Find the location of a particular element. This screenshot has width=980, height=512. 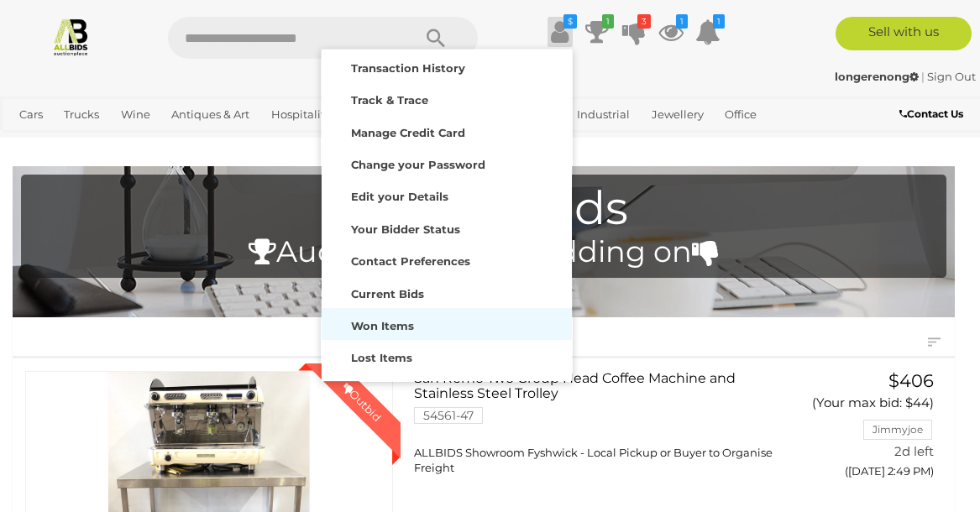

strong: Contact Preferences is located at coordinates (411, 261).